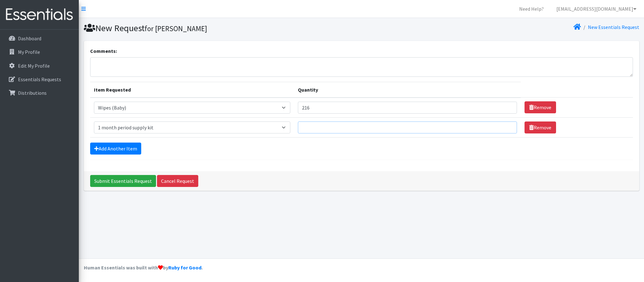 The height and width of the screenshot is (282, 644). I want to click on p: Dashboard, so click(29, 38).